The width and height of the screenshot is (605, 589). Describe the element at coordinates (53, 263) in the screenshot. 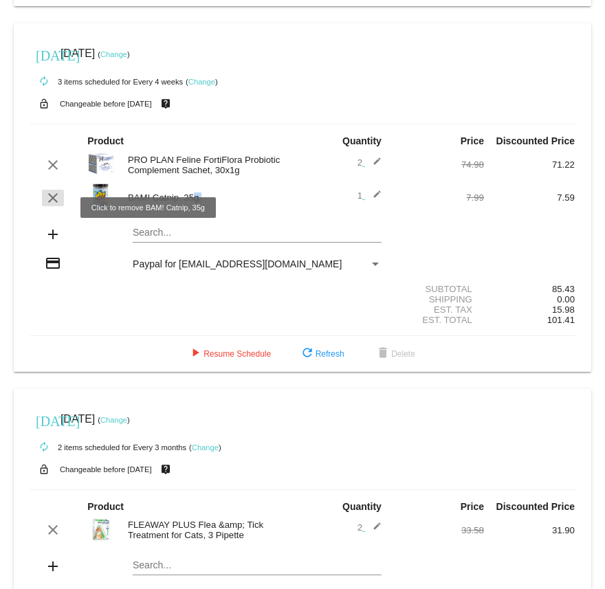

I see `mat-icon: credit_card` at that location.